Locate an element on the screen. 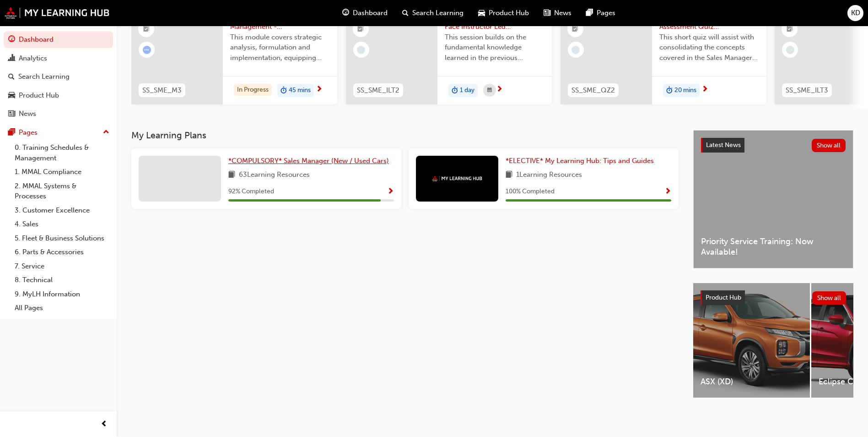 The height and width of the screenshot is (437, 868). span: Pages is located at coordinates (606, 13).